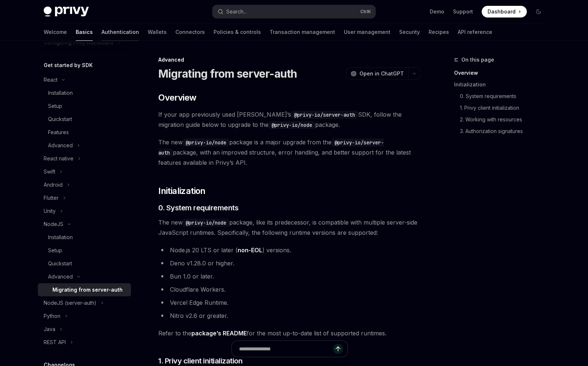  Describe the element at coordinates (382, 74) in the screenshot. I see `span: Open in ChatGPT` at that location.